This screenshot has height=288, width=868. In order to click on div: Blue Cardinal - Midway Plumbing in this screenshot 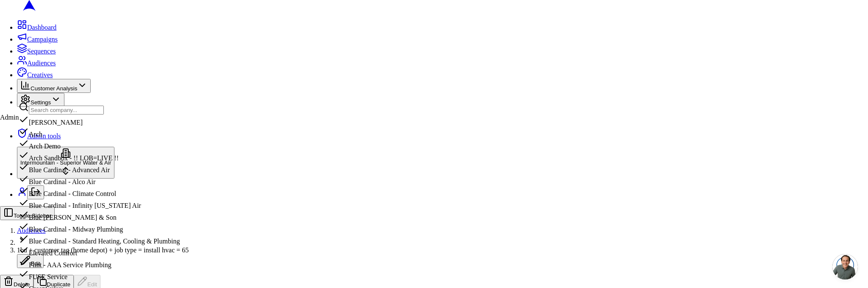, I will do `click(114, 227)`.